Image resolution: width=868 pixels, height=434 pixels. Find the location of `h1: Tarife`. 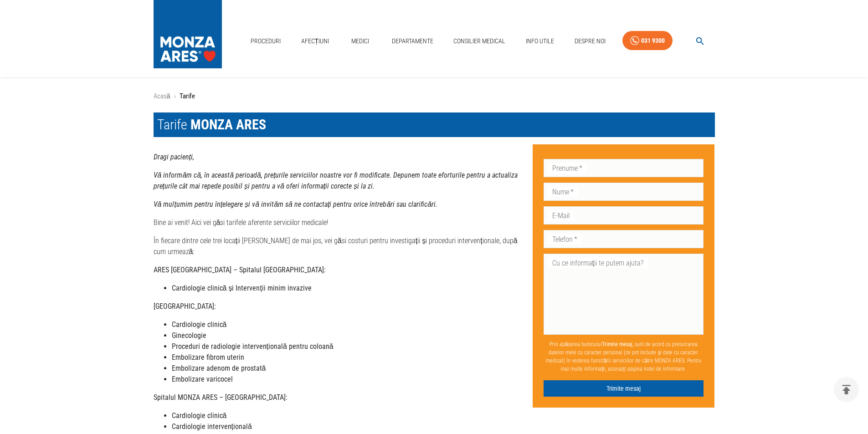

h1: Tarife is located at coordinates (434, 125).